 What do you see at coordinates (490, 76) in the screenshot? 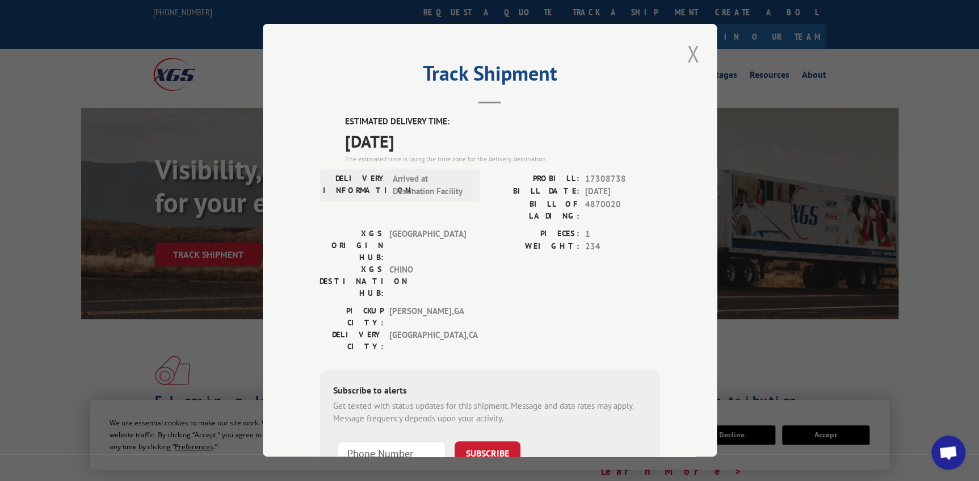
I see `h2: Track Shipment` at bounding box center [490, 76].